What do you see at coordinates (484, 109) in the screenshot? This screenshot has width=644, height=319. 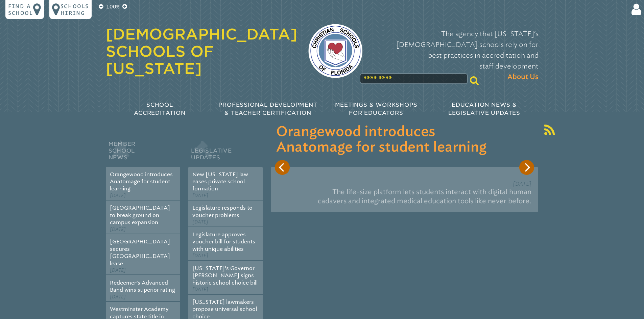 I see `span: Education News & Legislative Updates` at bounding box center [484, 109].